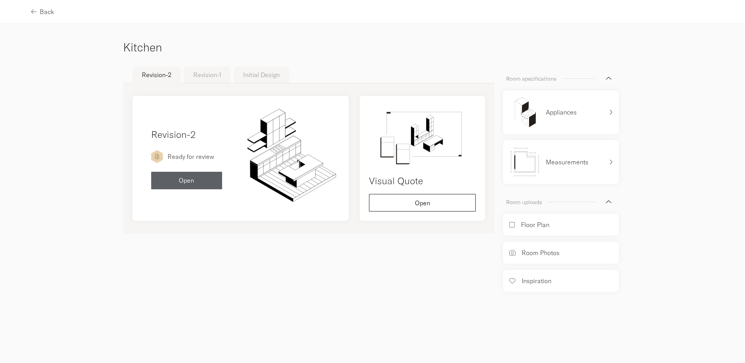 The width and height of the screenshot is (745, 363). What do you see at coordinates (422, 181) in the screenshot?
I see `h4: Visual Quote` at bounding box center [422, 181].